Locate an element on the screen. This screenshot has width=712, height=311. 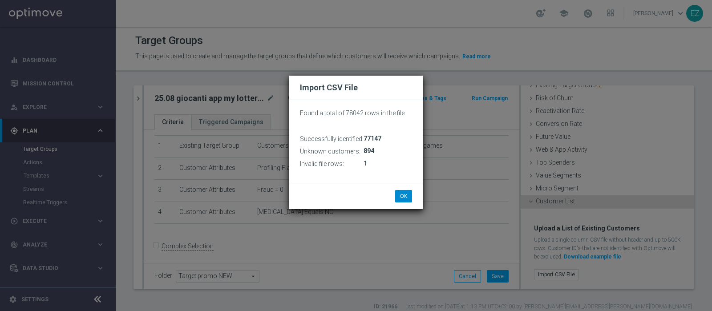
span: 1 is located at coordinates (365, 163).